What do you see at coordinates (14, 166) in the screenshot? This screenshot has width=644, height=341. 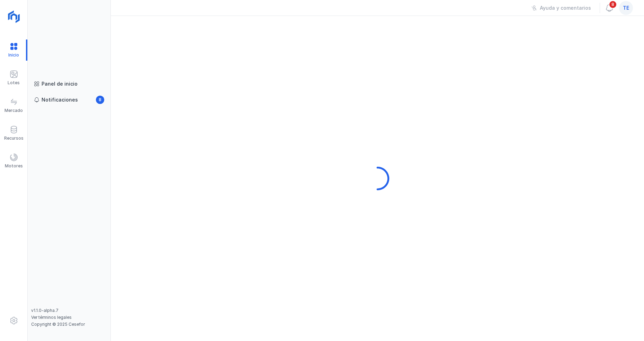 I see `div: Motores` at bounding box center [14, 166].